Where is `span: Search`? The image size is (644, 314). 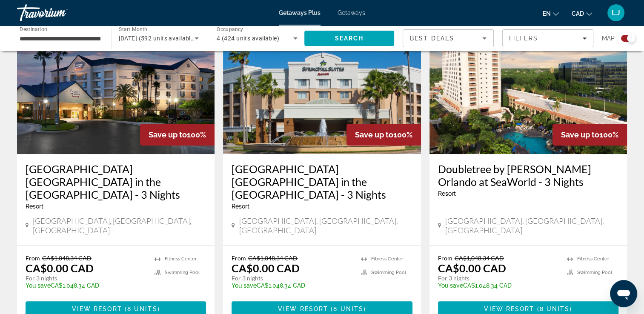
span: Search is located at coordinates (349, 38).